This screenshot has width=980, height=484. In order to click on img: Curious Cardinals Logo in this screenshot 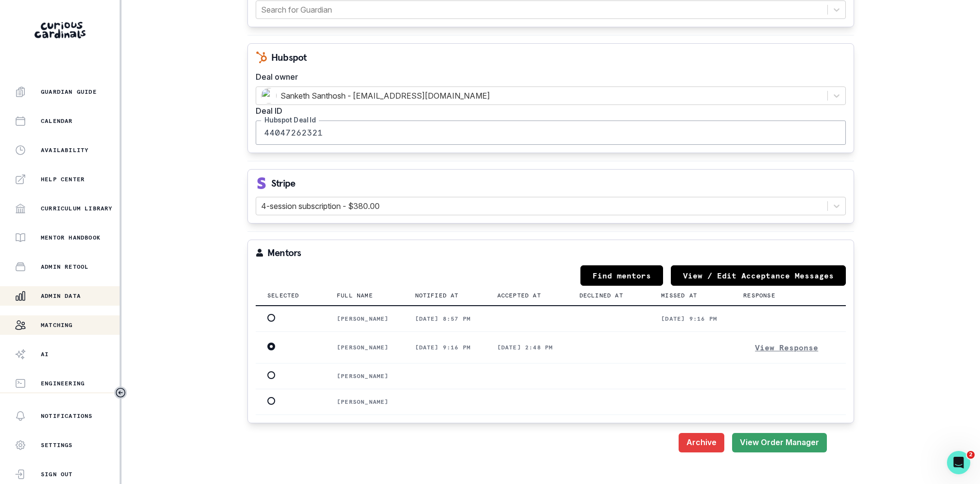, I will do `click(60, 30)`.